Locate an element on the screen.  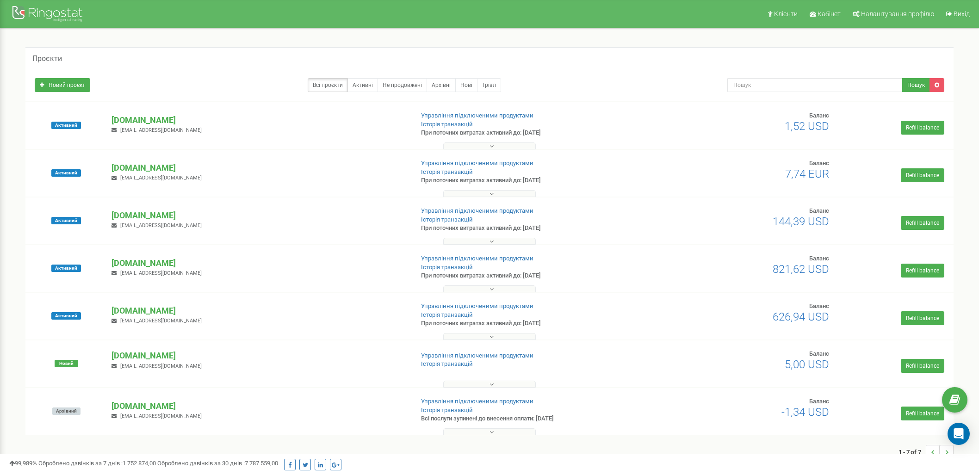
span: Новий is located at coordinates (66, 364).